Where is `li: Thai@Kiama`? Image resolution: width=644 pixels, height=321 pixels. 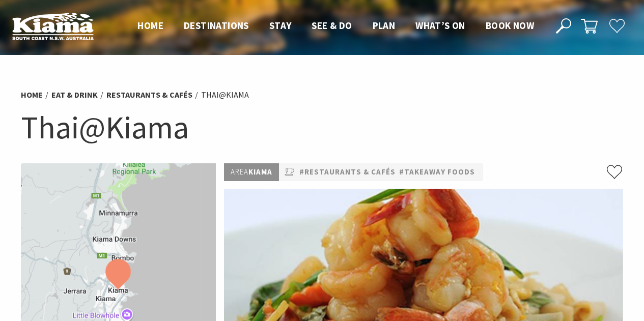 li: Thai@Kiama is located at coordinates (225, 95).